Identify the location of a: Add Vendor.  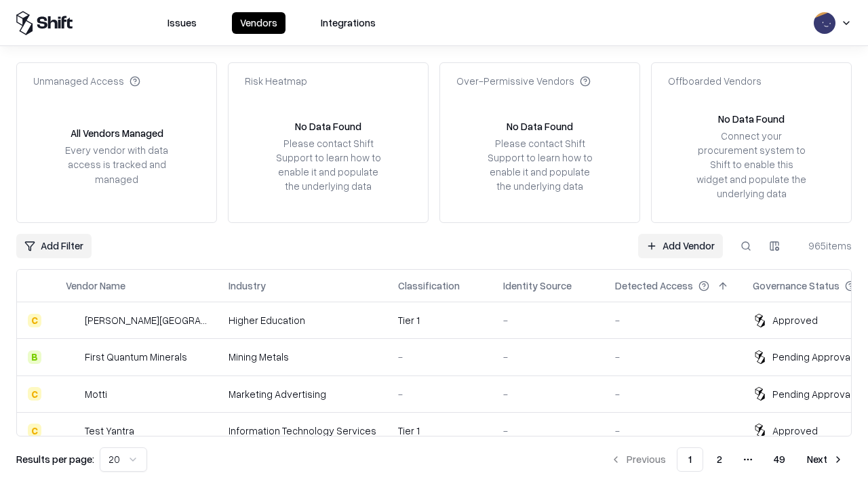
(680, 246).